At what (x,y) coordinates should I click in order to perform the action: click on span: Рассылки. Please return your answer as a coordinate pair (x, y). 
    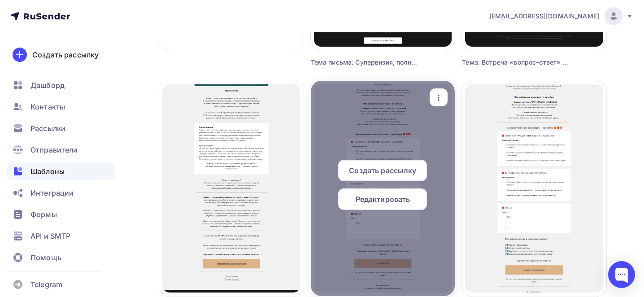
    Looking at the image, I should click on (48, 128).